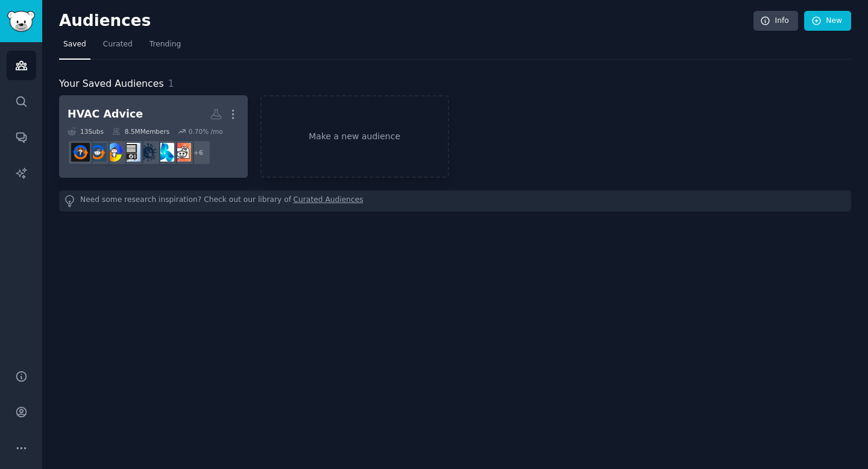  Describe the element at coordinates (21, 21) in the screenshot. I see `img: GummySearch logo` at that location.